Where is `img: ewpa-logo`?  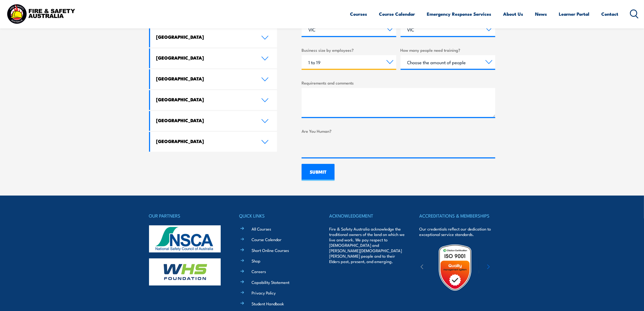
img: ewpa-logo is located at coordinates (502, 267).